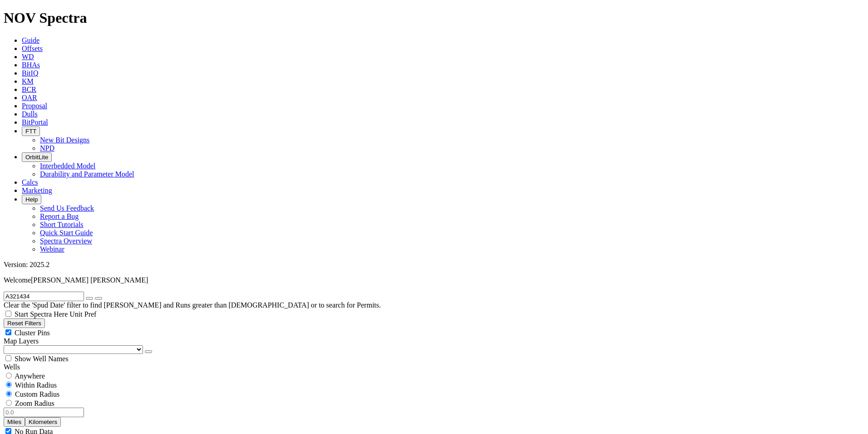 The image size is (868, 434). Describe the element at coordinates (35, 106) in the screenshot. I see `span: Proposal` at that location.